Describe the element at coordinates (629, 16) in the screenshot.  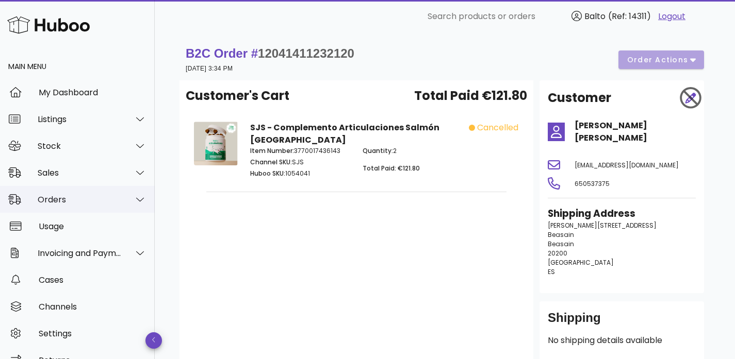
I see `span: (Ref: 14311)` at that location.